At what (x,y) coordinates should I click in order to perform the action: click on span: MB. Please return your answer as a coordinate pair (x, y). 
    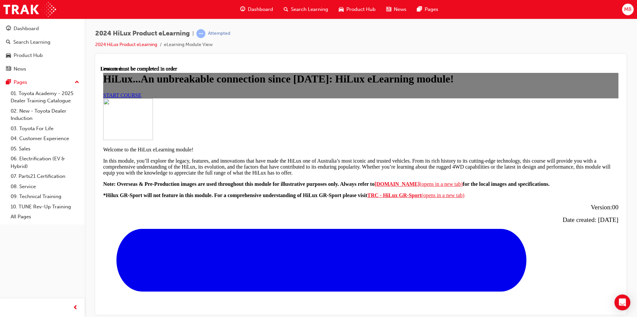
    Looking at the image, I should click on (627, 9).